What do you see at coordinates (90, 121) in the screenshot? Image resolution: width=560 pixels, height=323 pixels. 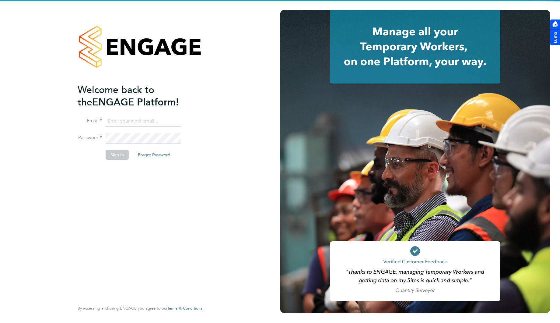 I see `label: Email` at bounding box center [90, 121].